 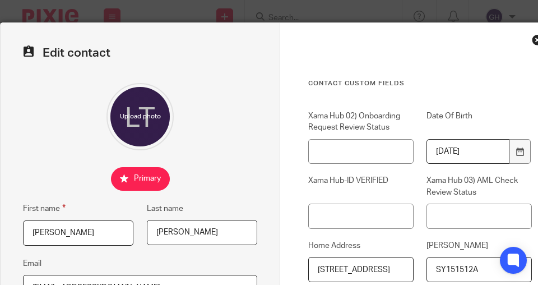 I want to click on input: YYYY-MM-DD, so click(x=468, y=151).